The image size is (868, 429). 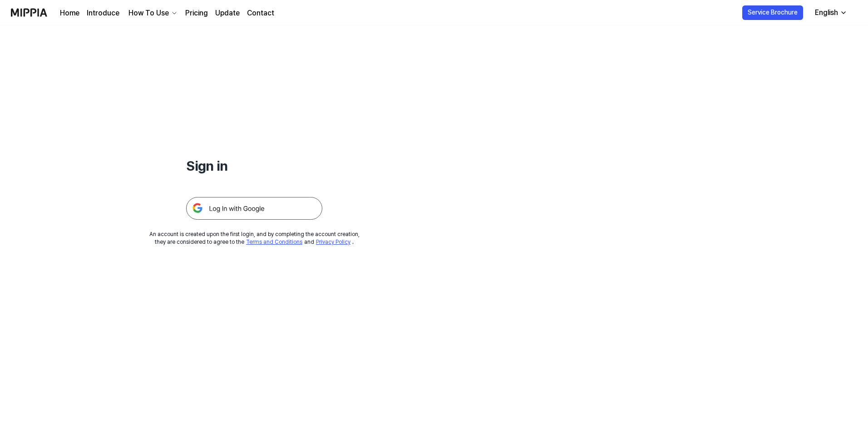 I want to click on button: English, so click(x=830, y=13).